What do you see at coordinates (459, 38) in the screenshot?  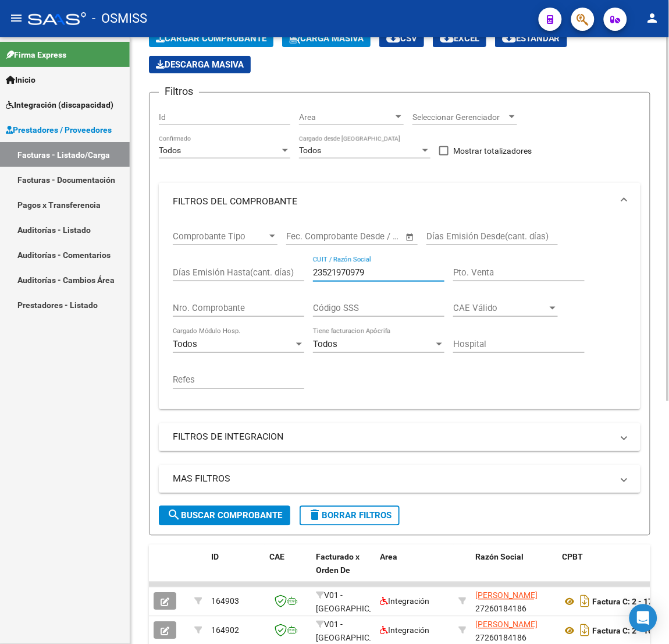 I see `span: EXCEL` at bounding box center [459, 38].